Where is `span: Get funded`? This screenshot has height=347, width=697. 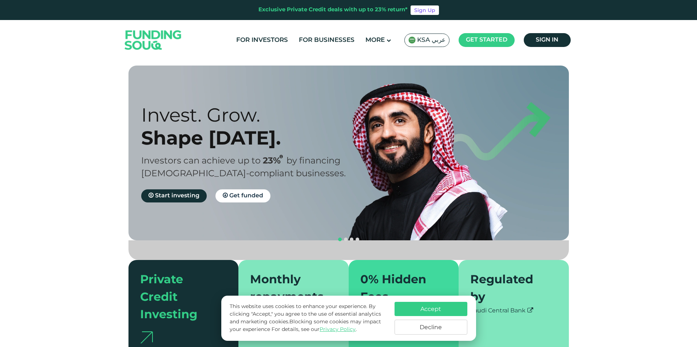
span: Get funded is located at coordinates (246, 196).